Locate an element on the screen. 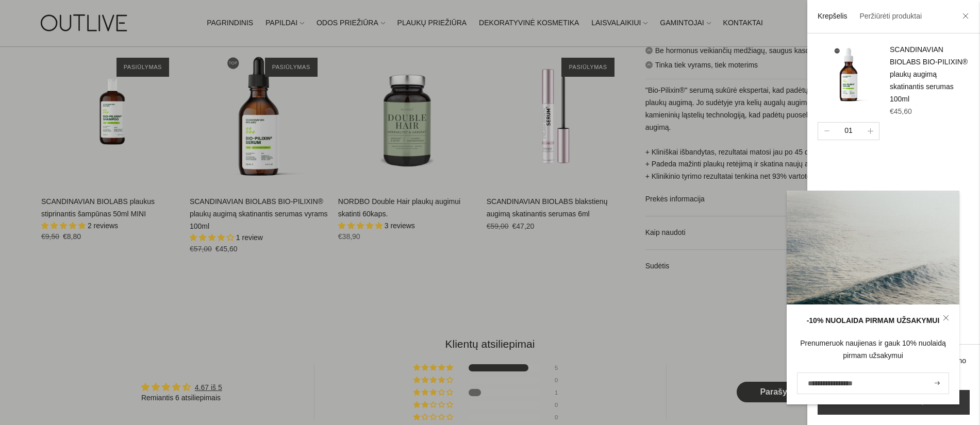  div: 01 is located at coordinates (849, 131).